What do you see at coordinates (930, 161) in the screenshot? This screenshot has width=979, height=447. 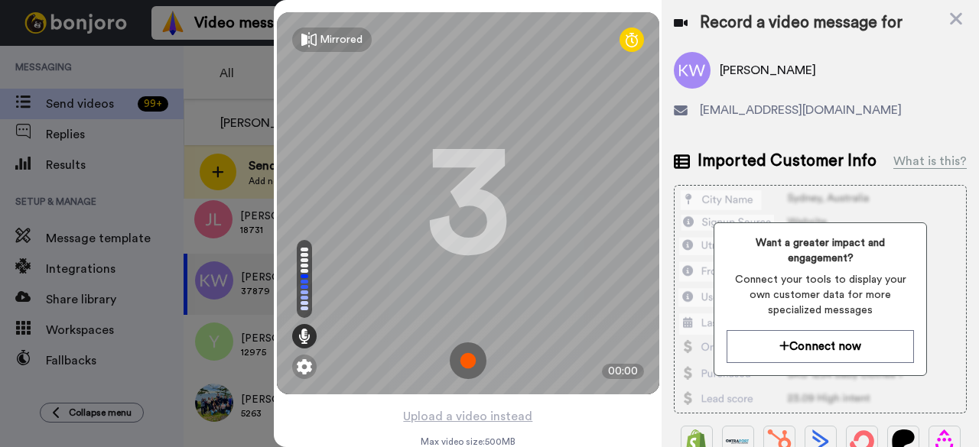 I see `div: What is this?` at bounding box center [930, 161].